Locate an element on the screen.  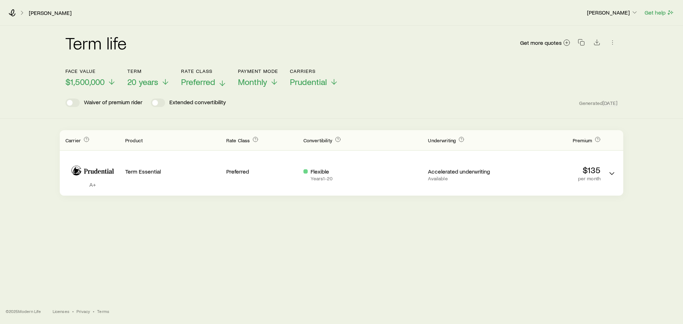
p: per month is located at coordinates (553, 179).